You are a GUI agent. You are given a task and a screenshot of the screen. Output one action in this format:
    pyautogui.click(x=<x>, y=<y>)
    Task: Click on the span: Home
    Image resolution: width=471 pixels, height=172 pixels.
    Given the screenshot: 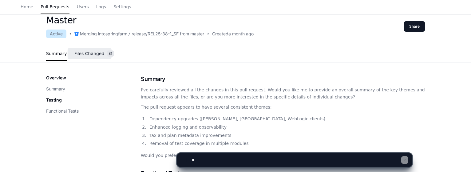 What is the action you would take?
    pyautogui.click(x=27, y=7)
    